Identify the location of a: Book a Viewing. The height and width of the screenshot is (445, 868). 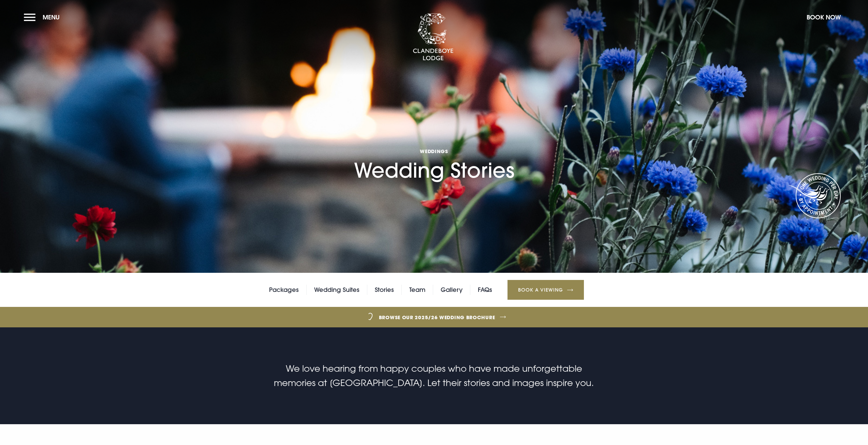
(546, 289).